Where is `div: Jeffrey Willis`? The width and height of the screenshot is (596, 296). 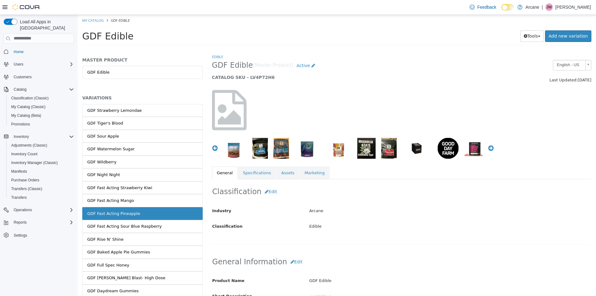
div: Jeffrey Willis is located at coordinates (549, 7).